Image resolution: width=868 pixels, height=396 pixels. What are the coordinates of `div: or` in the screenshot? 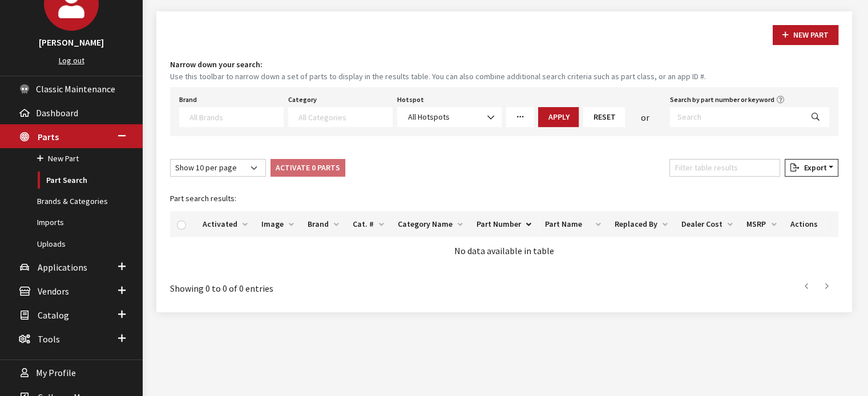 It's located at (645, 118).